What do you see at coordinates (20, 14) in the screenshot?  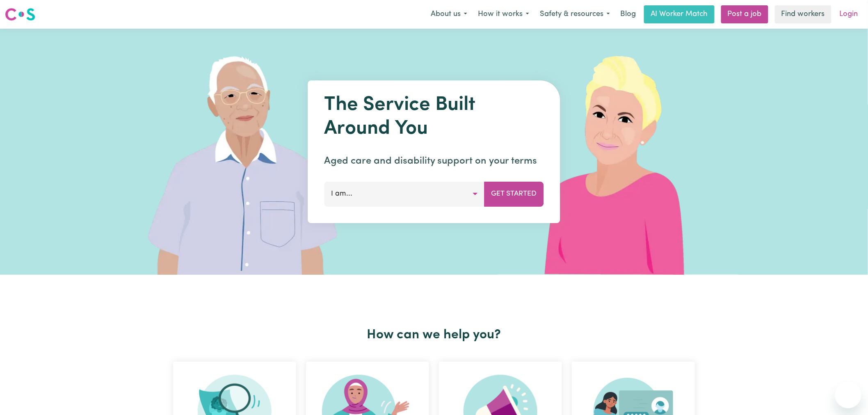 I see `a: Careseekers logo` at bounding box center [20, 14].